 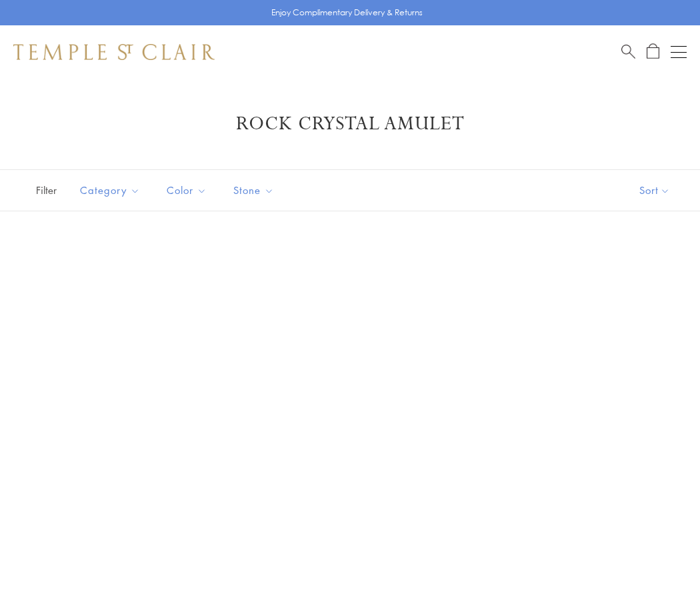 What do you see at coordinates (678, 52) in the screenshot?
I see `button: Open navigation` at bounding box center [678, 52].